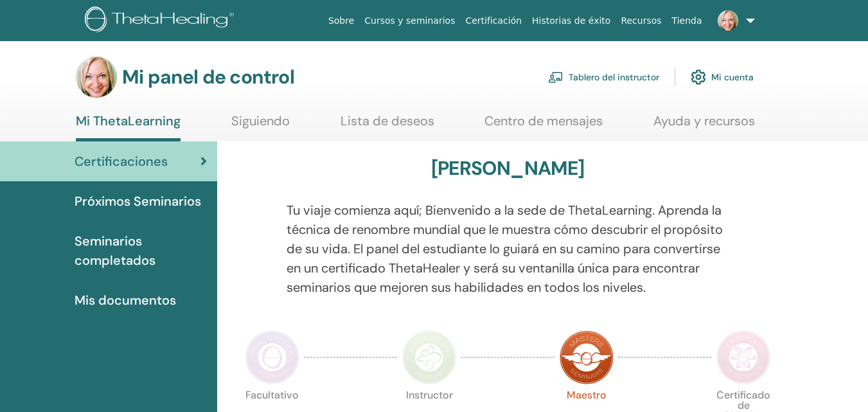 The height and width of the screenshot is (412, 868). I want to click on font: Certificación, so click(493, 21).